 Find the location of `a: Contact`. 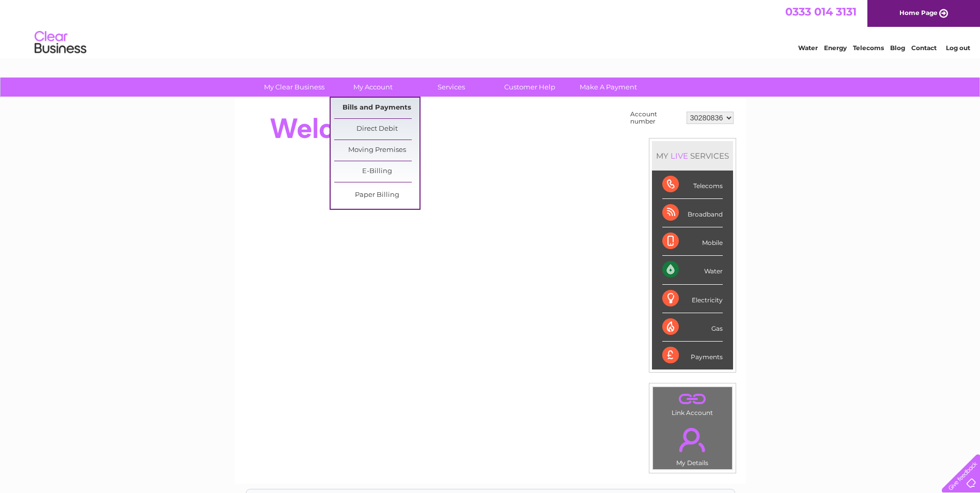

a: Contact is located at coordinates (924, 47).